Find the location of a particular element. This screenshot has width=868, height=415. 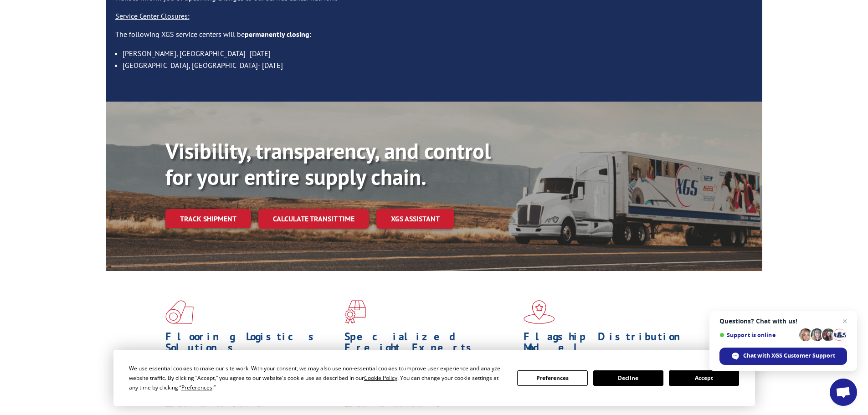

h1: Flagship Distribution Model is located at coordinates (610, 344).